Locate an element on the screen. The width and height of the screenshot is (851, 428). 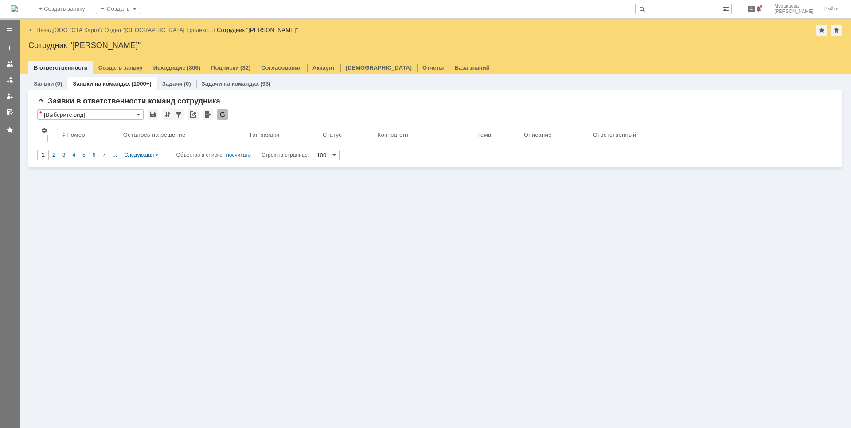
th: Статус is located at coordinates (347, 134).